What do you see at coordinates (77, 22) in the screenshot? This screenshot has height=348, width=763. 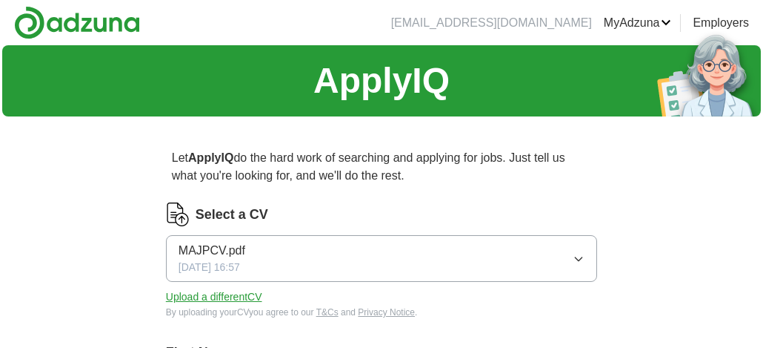 I see `img: Adzuna logo` at bounding box center [77, 22].